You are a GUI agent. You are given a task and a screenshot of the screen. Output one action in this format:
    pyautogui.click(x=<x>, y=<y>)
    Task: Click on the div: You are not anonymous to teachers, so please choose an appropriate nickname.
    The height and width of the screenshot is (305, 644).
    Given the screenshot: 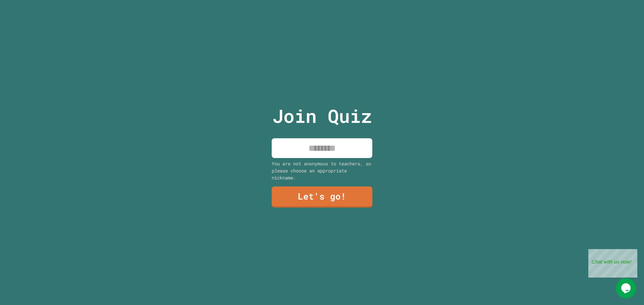 What is the action you would take?
    pyautogui.click(x=322, y=171)
    